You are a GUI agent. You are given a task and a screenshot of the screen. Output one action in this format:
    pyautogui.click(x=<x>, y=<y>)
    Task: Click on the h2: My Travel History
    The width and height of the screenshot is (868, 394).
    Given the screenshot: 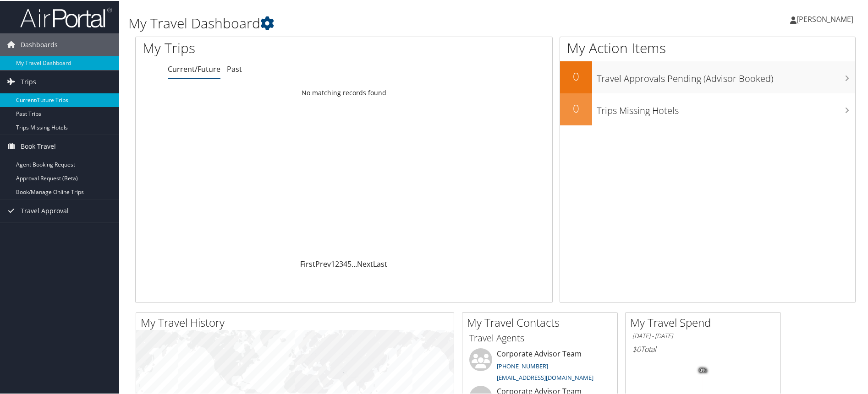 What is the action you would take?
    pyautogui.click(x=297, y=322)
    